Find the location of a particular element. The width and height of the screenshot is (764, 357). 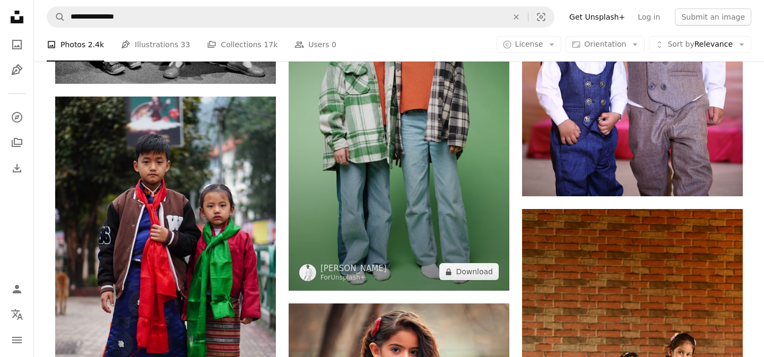

a: Download History is located at coordinates (17, 168).